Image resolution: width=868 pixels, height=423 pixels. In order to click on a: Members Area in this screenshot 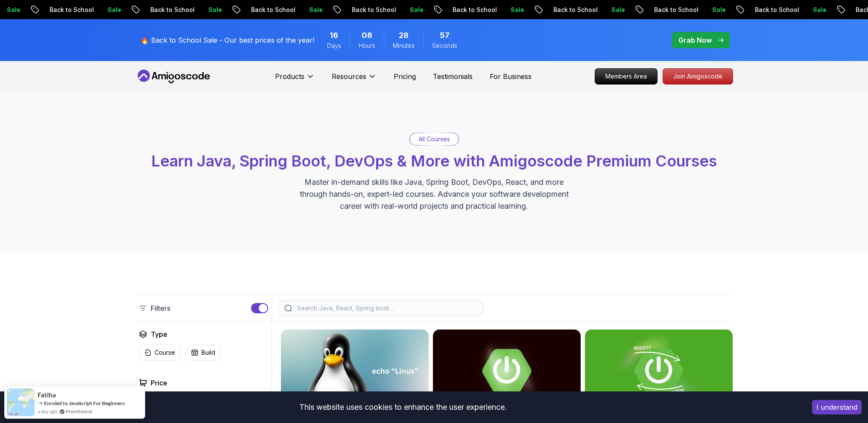, I will do `click(626, 76)`.